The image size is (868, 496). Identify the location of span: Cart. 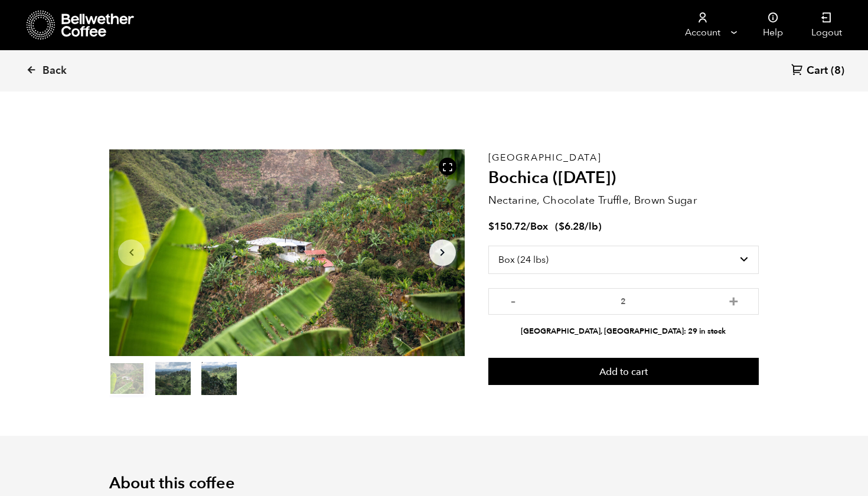
(818, 71).